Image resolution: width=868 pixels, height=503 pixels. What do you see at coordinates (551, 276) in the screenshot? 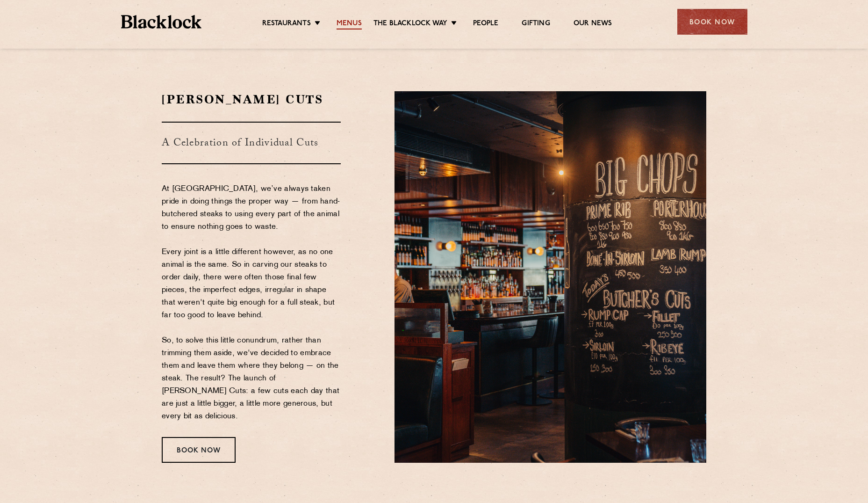
I see `img: May25-Blacklock-AllIn-00534.jpg` at bounding box center [551, 276].